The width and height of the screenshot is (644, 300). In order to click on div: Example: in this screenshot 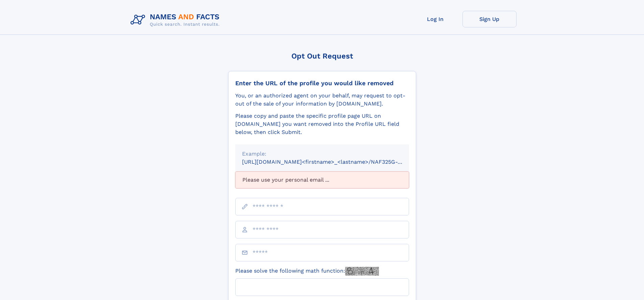, I will do `click(322, 154)`.